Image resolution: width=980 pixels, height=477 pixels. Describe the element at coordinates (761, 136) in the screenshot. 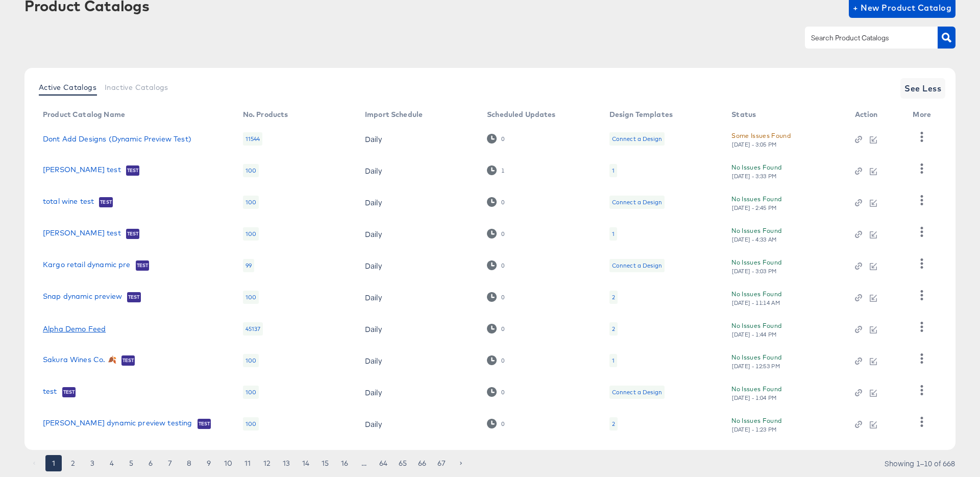

I see `div: Some Issues Found` at that location.